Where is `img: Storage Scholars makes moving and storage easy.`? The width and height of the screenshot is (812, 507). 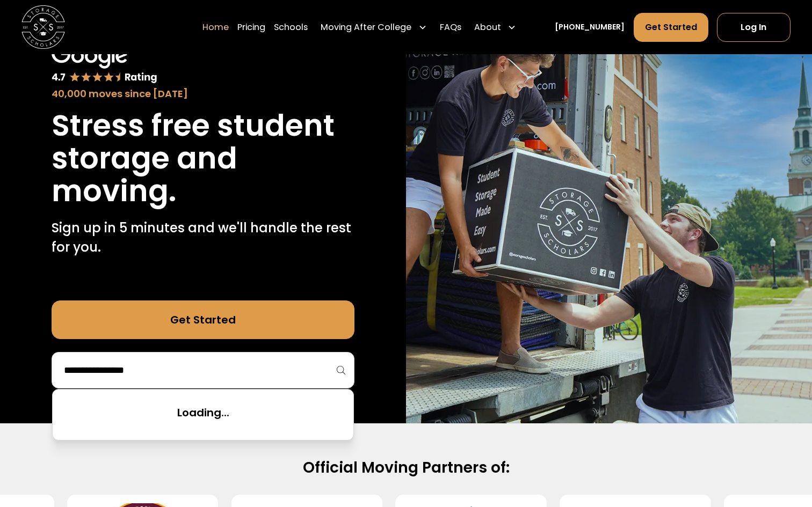
img: Storage Scholars makes moving and storage easy. is located at coordinates (609, 216).